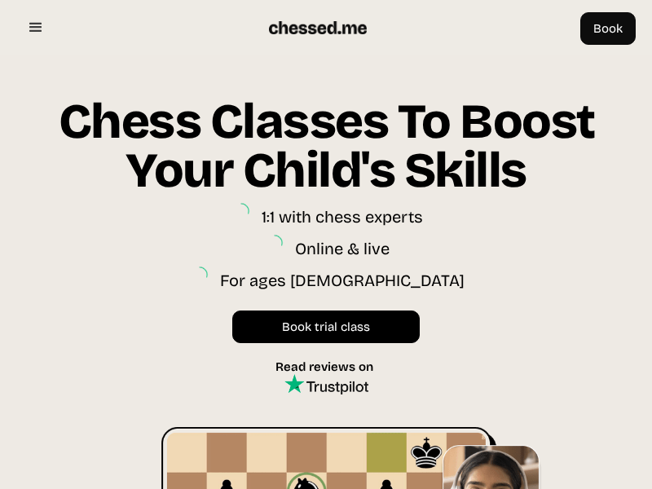 Image resolution: width=652 pixels, height=489 pixels. I want to click on a: Book trial class, so click(326, 327).